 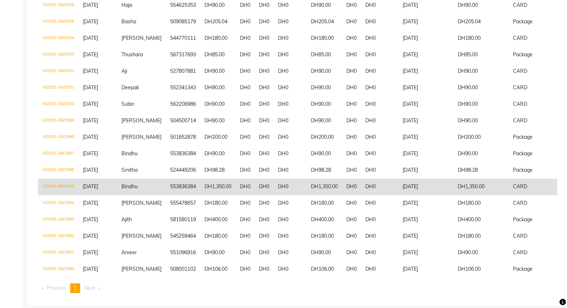 I want to click on span: Next, so click(x=90, y=288).